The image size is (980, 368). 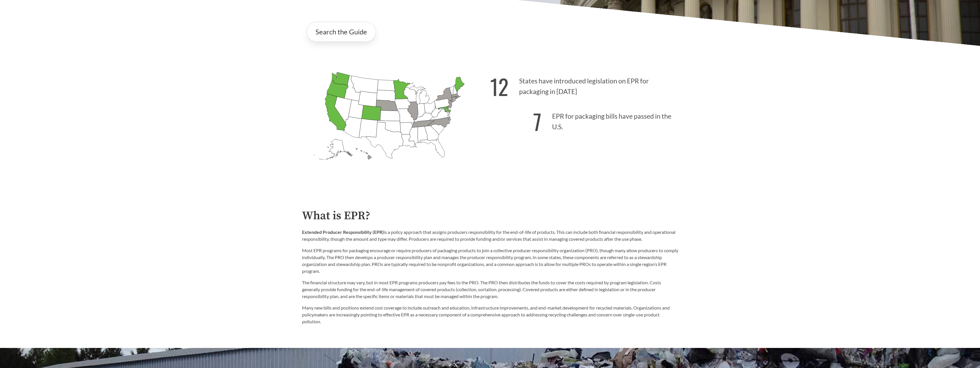 I want to click on strong: 7, so click(x=537, y=121).